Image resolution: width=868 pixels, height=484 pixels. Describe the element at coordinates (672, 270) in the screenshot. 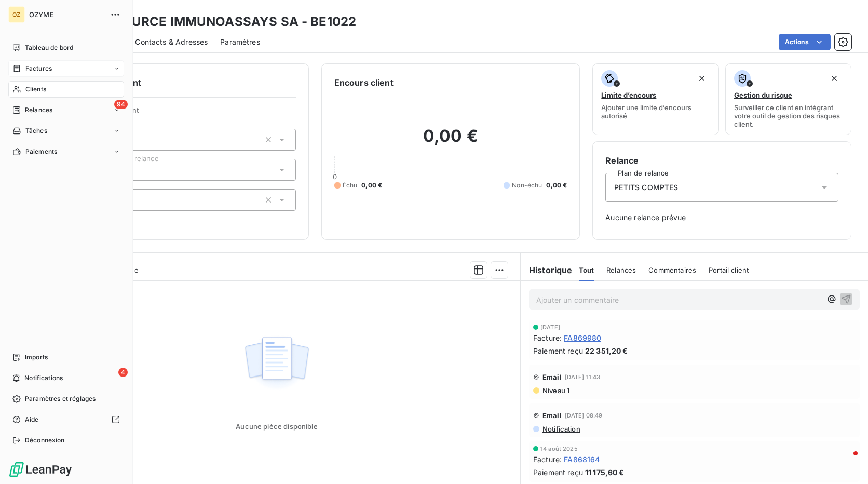

I see `span: Commentaires` at that location.